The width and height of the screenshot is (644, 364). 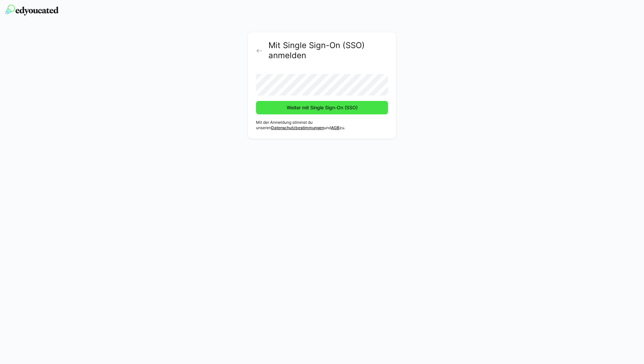 I want to click on p: Mit der Anmeldung stimmst du unseren und zu., so click(x=322, y=125).